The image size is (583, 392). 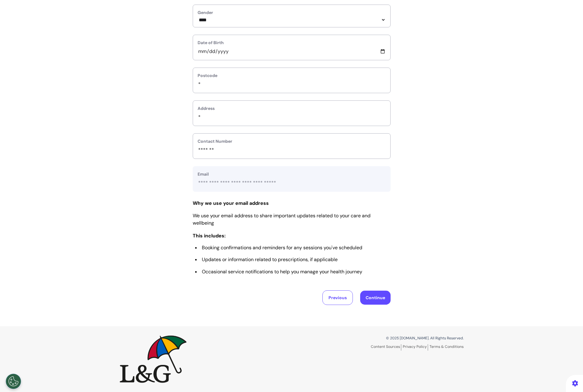 What do you see at coordinates (13, 381) in the screenshot?
I see `button: Open Preferences` at bounding box center [13, 381].